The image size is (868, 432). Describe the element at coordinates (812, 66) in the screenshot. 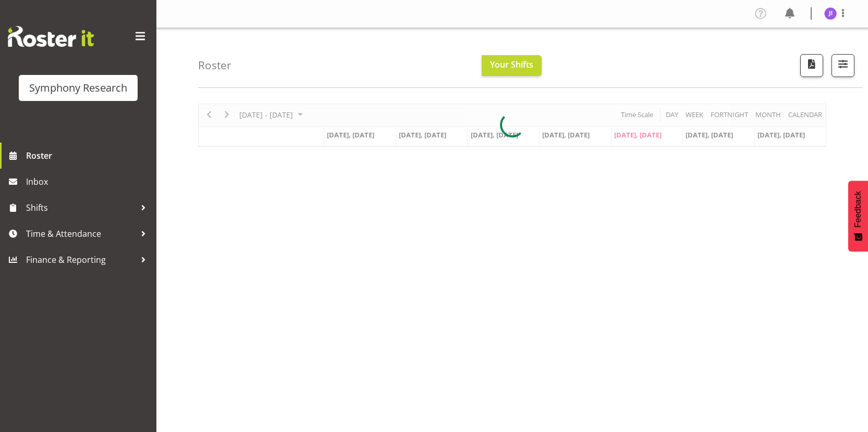

I see `button: Download a PDF of the roster according to the set date range.` at that location.